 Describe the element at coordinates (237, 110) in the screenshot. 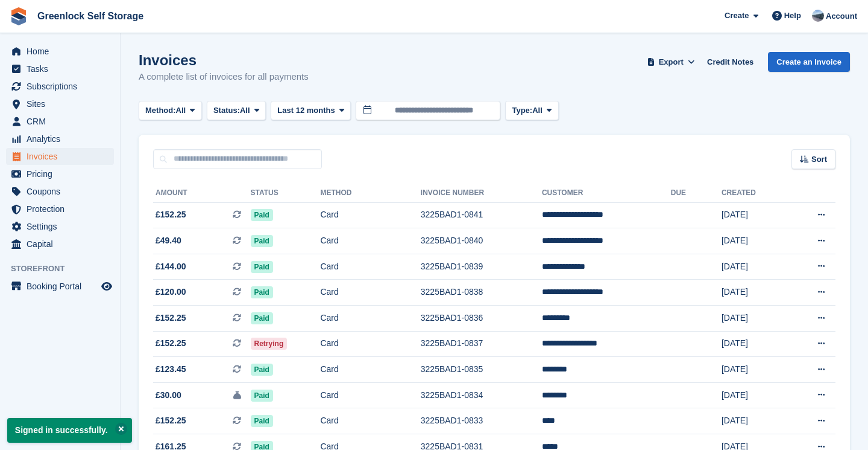

I see `button: Status: All` at that location.